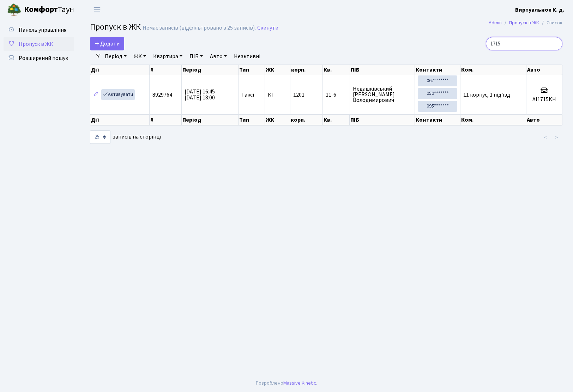 Image resolution: width=573 pixels, height=392 pixels. Describe the element at coordinates (39, 30) in the screenshot. I see `a: Панель управління` at that location.